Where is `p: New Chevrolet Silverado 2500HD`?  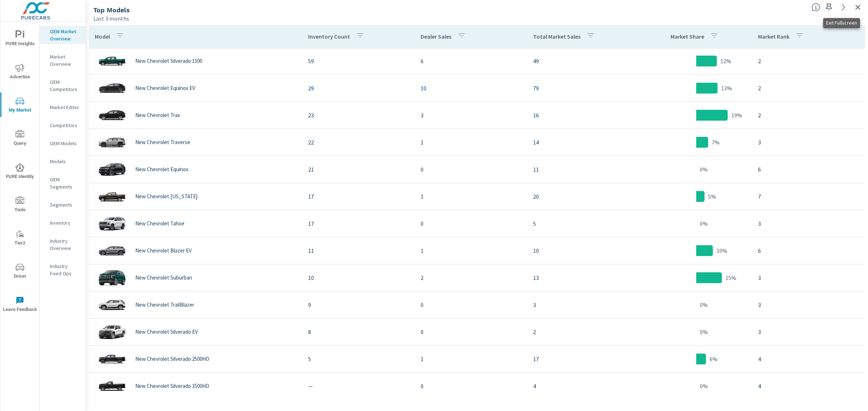 p: New Chevrolet Silverado 2500HD is located at coordinates (172, 359).